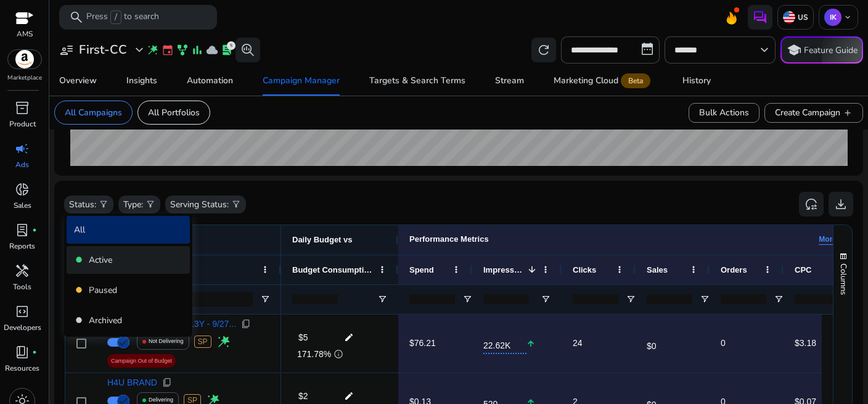  Describe the element at coordinates (103, 289) in the screenshot. I see `p: Paused` at that location.